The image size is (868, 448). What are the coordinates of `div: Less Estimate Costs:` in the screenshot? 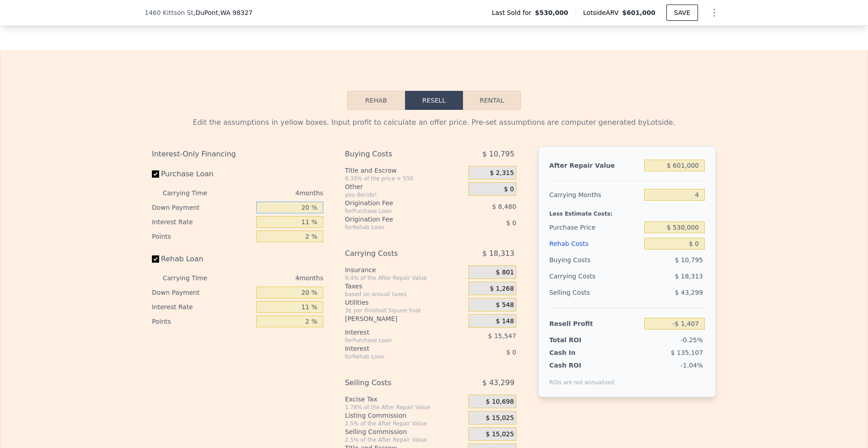 It's located at (627, 212).